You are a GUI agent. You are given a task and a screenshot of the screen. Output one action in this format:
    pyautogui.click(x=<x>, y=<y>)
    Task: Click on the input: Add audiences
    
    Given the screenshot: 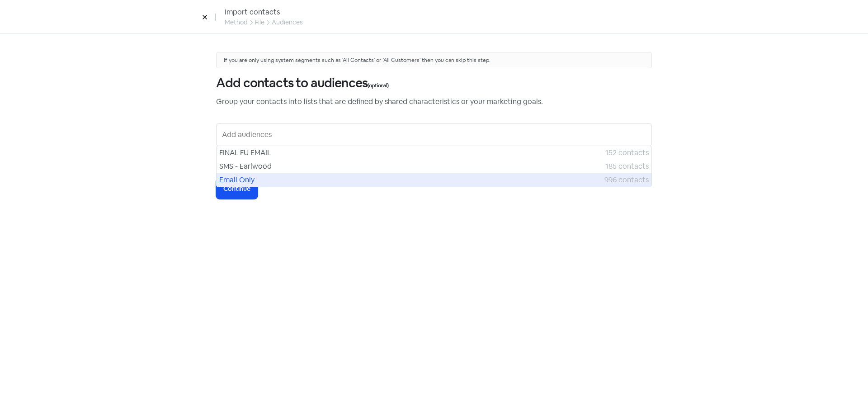 What is the action you would take?
    pyautogui.click(x=435, y=135)
    